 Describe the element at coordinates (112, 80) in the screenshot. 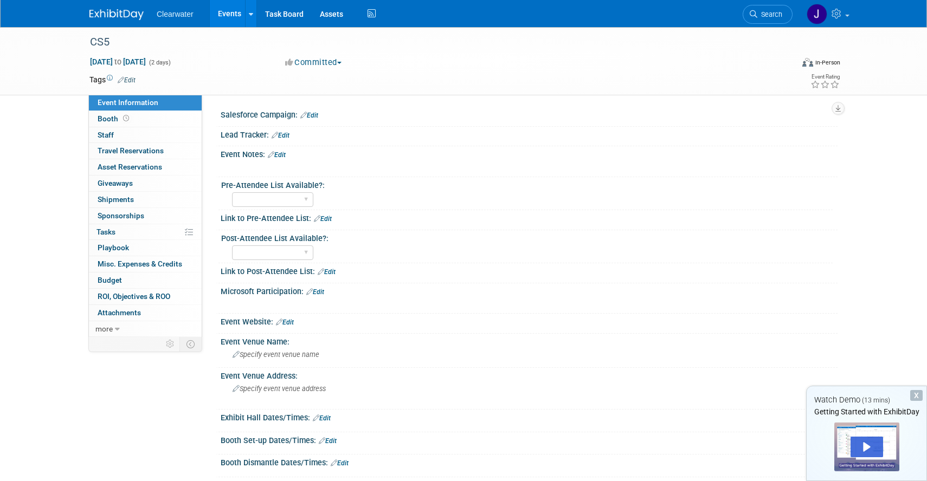

I see `td: Tags` at that location.